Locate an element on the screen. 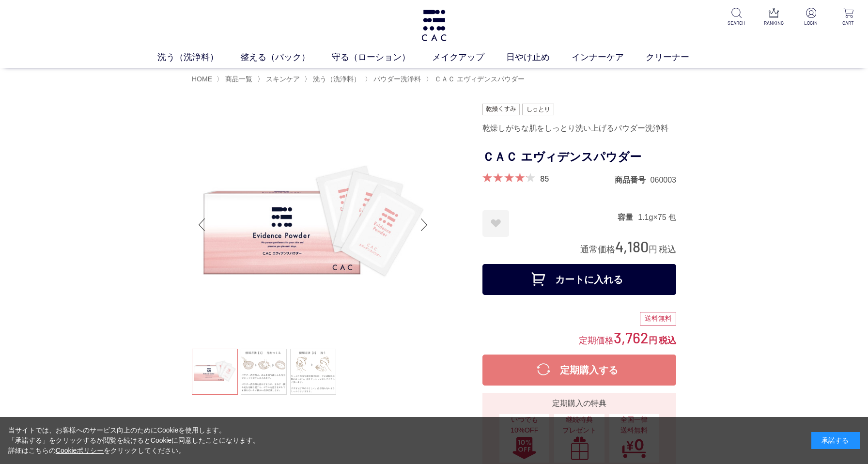 This screenshot has height=464, width=868. a: LOGIN is located at coordinates (811, 17).